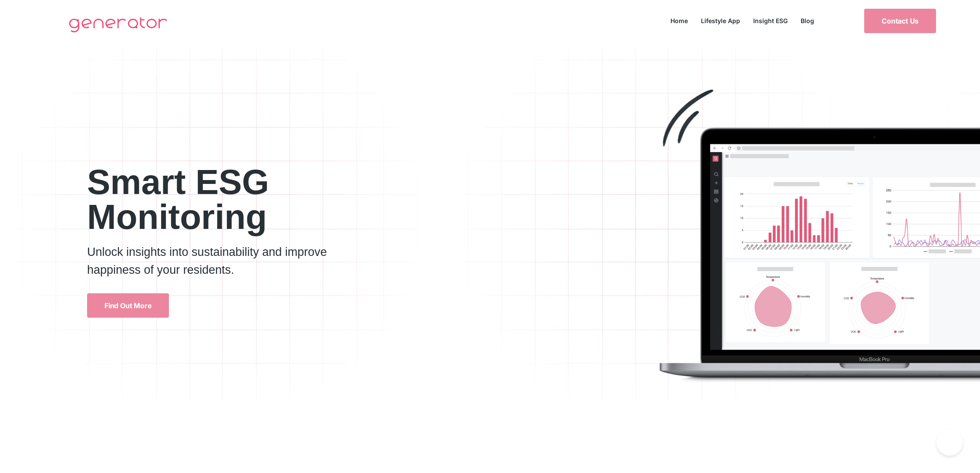 The height and width of the screenshot is (473, 980). I want to click on a: Blog, so click(807, 21).